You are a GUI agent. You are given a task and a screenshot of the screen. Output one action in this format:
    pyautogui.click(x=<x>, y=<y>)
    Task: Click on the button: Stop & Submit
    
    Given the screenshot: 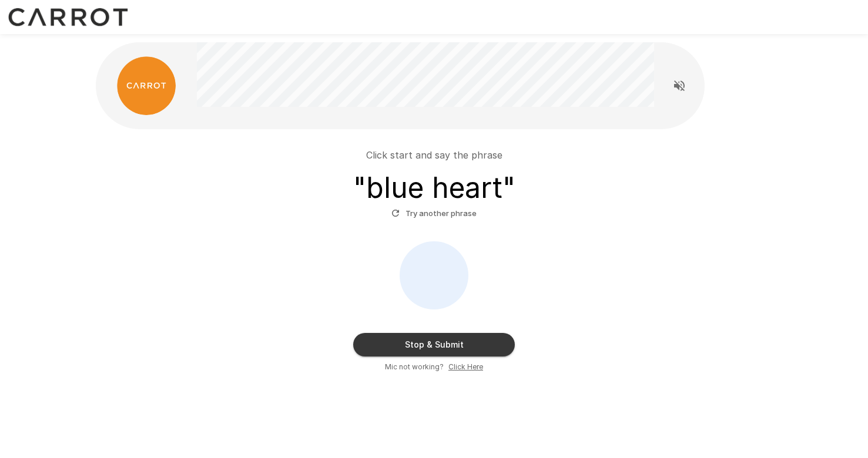 What is the action you would take?
    pyautogui.click(x=434, y=345)
    